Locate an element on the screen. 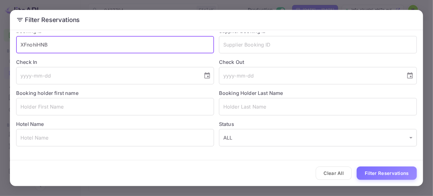 The height and width of the screenshot is (196, 433). h2: Filter Reservations is located at coordinates (217, 20).